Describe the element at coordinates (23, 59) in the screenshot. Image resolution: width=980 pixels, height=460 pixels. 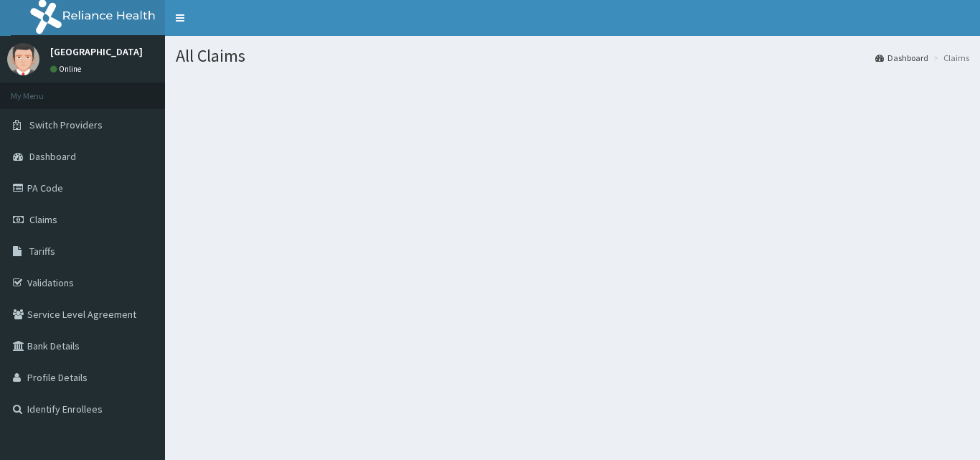
I see `img: User Image` at that location.